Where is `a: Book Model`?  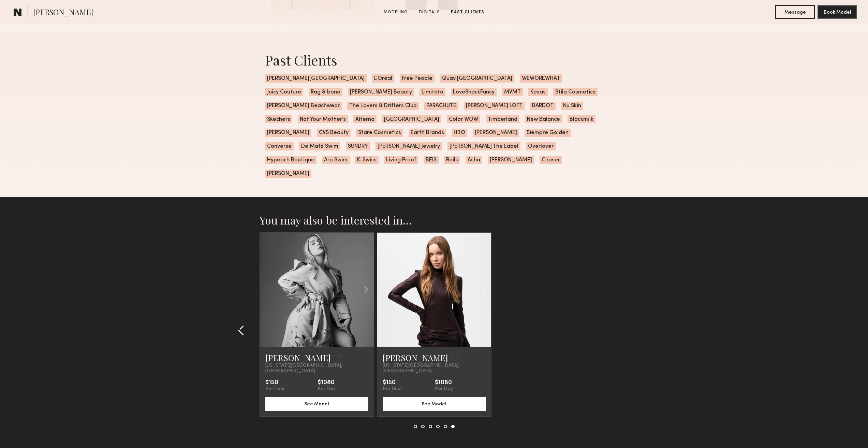 a: Book Model is located at coordinates (837, 12).